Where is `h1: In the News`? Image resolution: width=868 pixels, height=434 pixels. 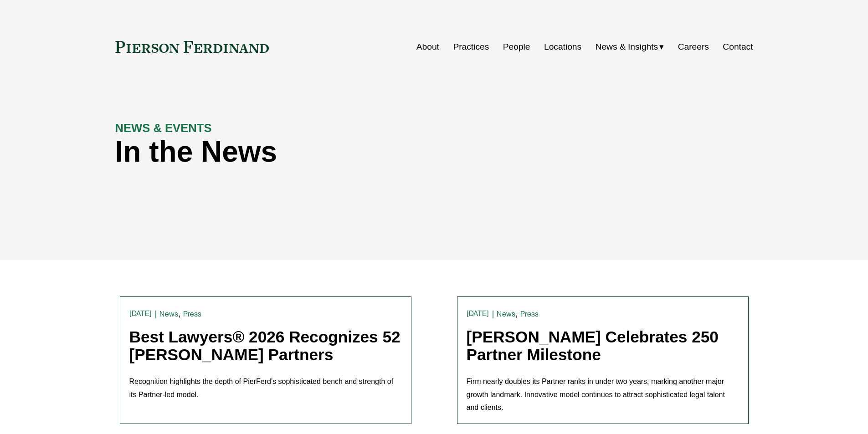
h1: In the News is located at coordinates (354, 152).